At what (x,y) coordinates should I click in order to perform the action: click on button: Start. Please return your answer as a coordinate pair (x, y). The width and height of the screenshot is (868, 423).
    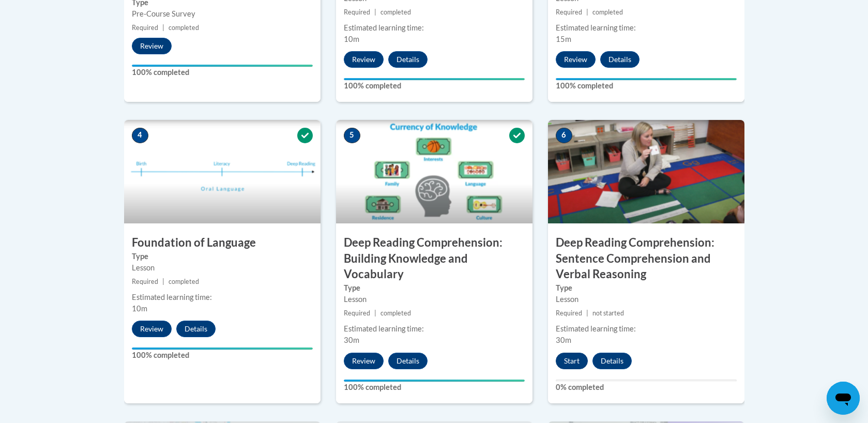
    Looking at the image, I should click on (572, 361).